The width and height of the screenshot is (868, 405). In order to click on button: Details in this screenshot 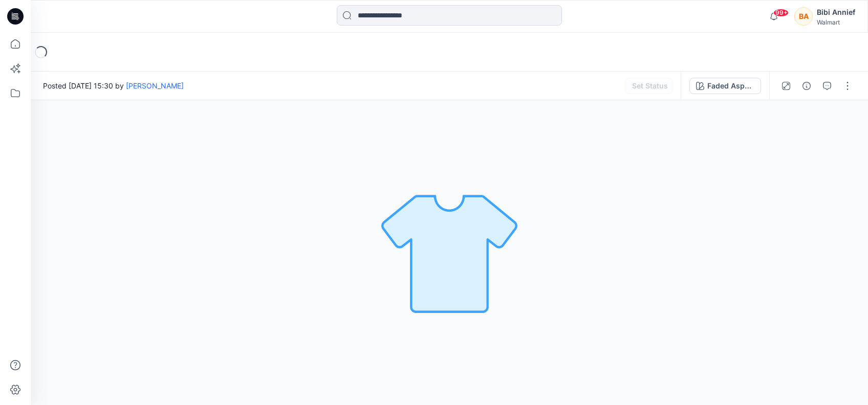, I will do `click(807, 86)`.